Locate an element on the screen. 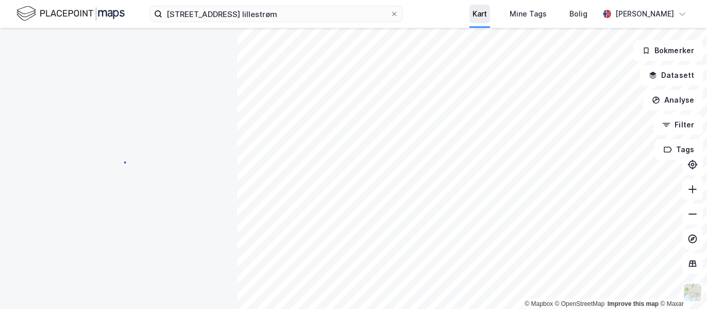  div: Kontrollprogram for chat is located at coordinates (681, 284).